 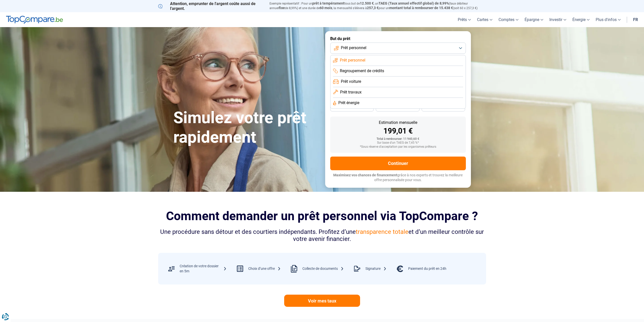 I want to click on p: Exemple représentatif : Pour un tous but de , un (taux débiteur annuel de 8,99%) et une durée de ..., so click(x=378, y=6).